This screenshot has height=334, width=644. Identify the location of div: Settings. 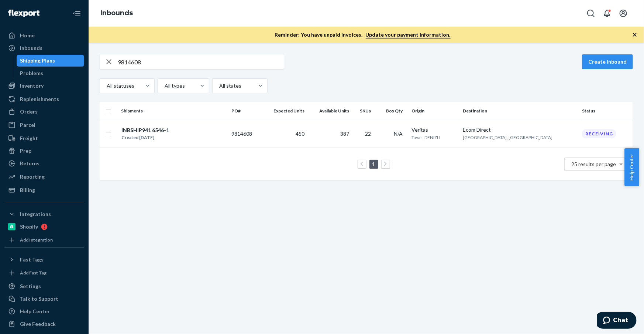
(30, 286).